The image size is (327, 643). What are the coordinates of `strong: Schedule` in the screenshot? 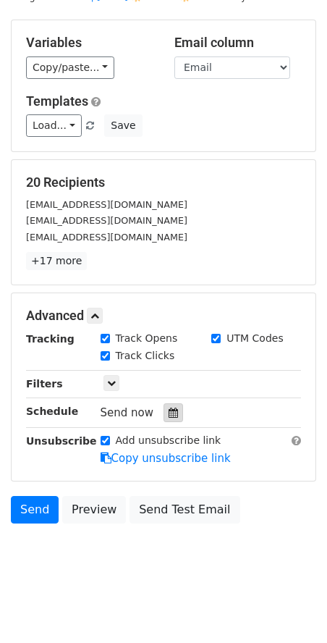 It's located at (52, 411).